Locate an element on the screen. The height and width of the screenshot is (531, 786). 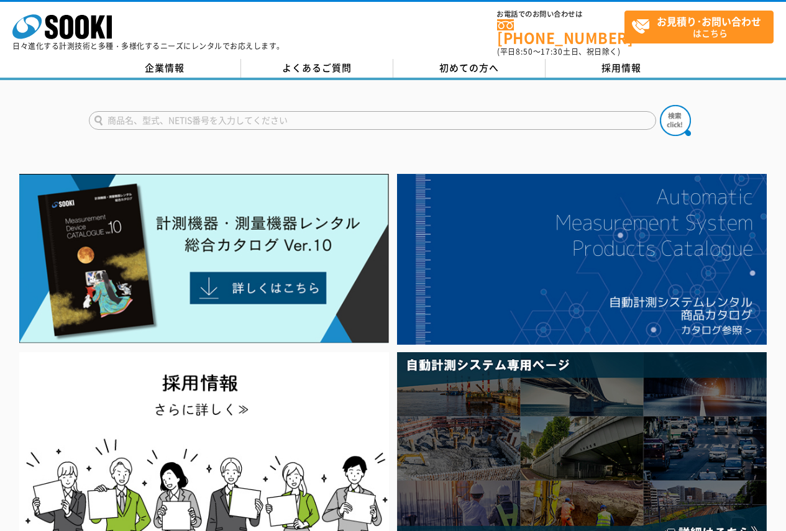
span: 17:30 is located at coordinates (552, 52).